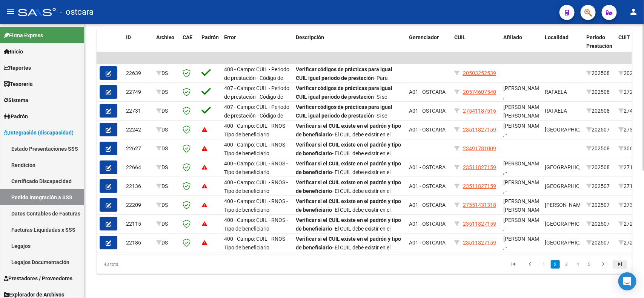 Image resolution: width=644 pixels, height=298 pixels. Describe the element at coordinates (138, 186) in the screenshot. I see `div: 22136` at that location.